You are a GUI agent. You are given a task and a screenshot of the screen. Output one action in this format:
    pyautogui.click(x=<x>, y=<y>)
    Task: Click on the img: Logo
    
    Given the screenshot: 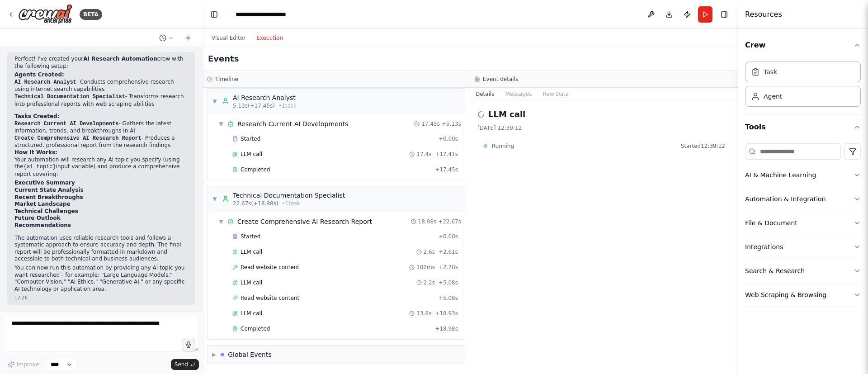 What is the action you would take?
    pyautogui.click(x=45, y=14)
    